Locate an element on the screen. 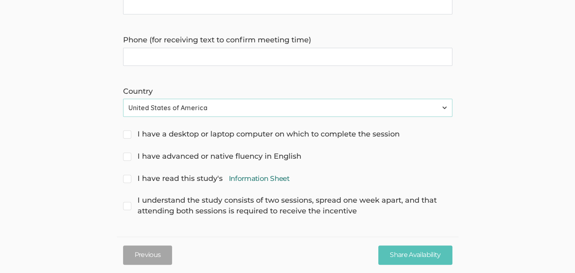  span: I have a desktop or laptop computer on which to complete the session is located at coordinates (261, 135).